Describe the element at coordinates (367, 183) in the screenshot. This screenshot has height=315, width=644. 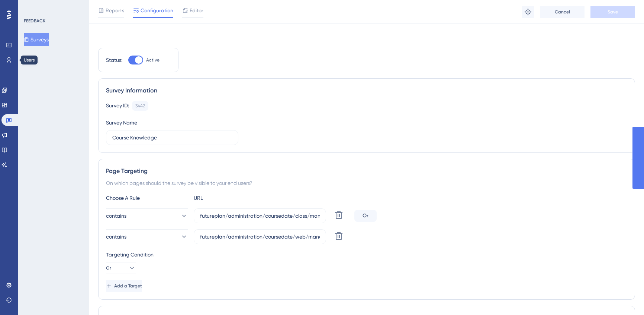
I see `div: On which pages should the survey be visible to your end users?` at that location.